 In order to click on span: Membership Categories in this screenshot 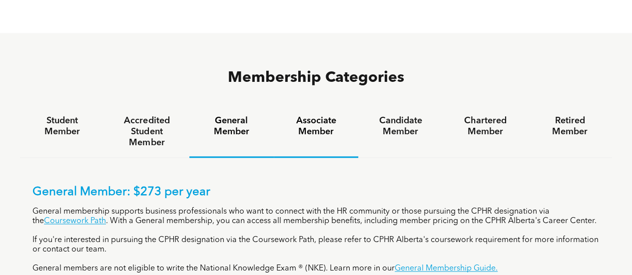, I will do `click(316, 78)`.